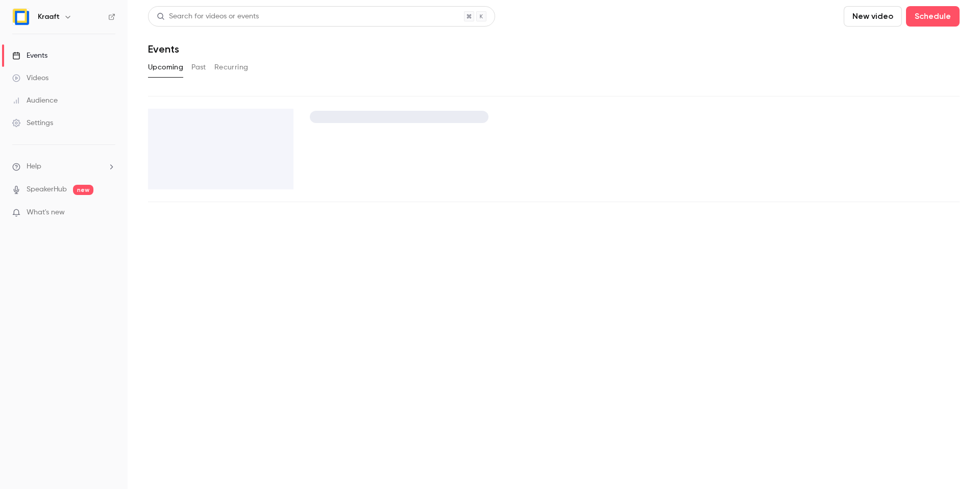 This screenshot has height=489, width=980. Describe the element at coordinates (32, 123) in the screenshot. I see `div: Settings` at that location.